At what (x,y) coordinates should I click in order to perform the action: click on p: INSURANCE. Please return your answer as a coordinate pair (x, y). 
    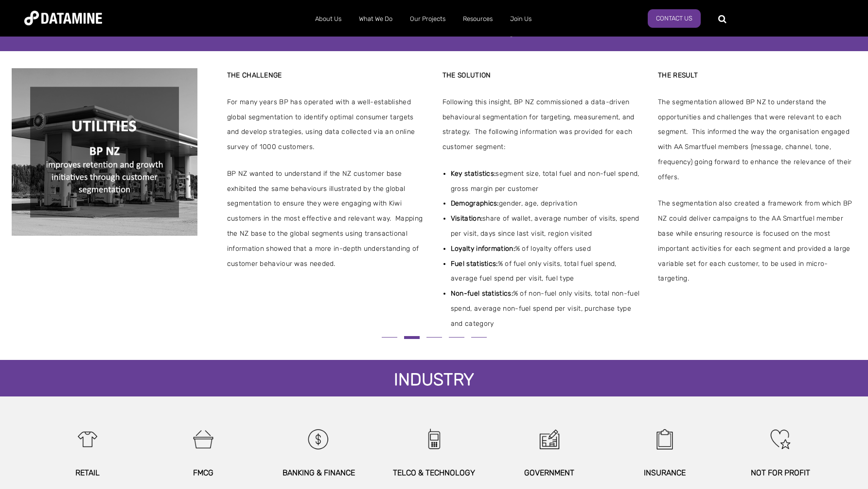
    Looking at the image, I should click on (665, 472).